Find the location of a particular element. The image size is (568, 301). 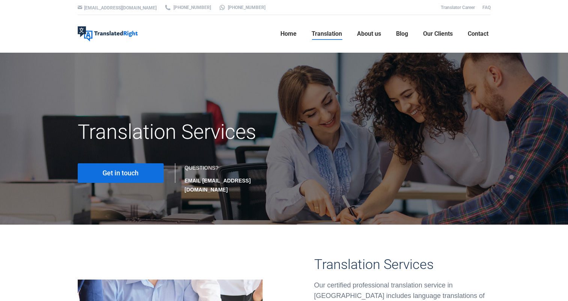

span: Translation is located at coordinates (327, 34).